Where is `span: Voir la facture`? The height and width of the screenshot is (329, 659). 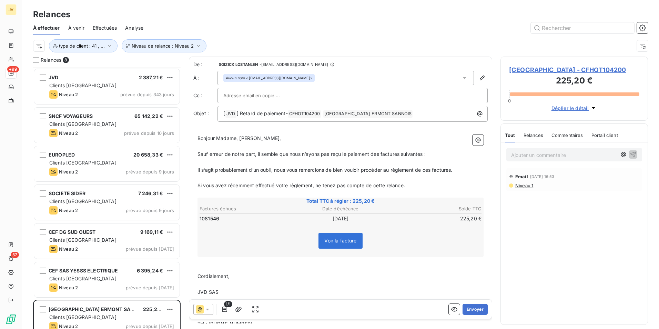
span: Voir la facture is located at coordinates (340, 240).